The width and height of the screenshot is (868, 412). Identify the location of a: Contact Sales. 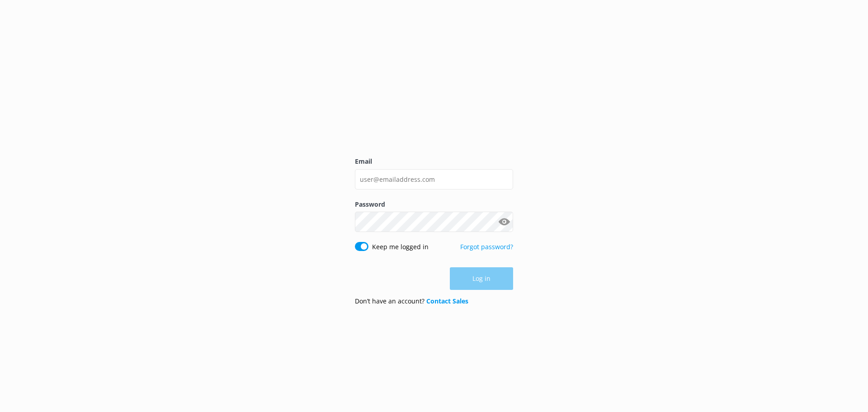
(447, 301).